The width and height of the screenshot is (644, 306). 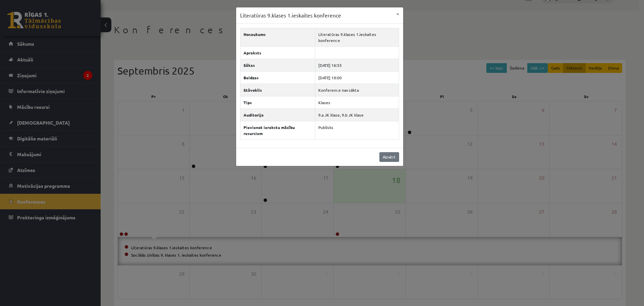 What do you see at coordinates (278, 90) in the screenshot?
I see `th: Stāvoklis` at bounding box center [278, 90].